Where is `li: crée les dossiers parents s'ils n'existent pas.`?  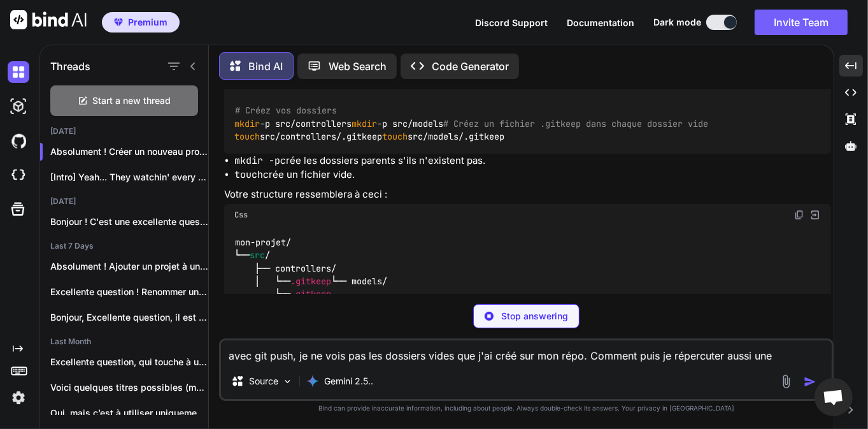 li: crée les dossiers parents s'ils n'existent pas. is located at coordinates (532, 161).